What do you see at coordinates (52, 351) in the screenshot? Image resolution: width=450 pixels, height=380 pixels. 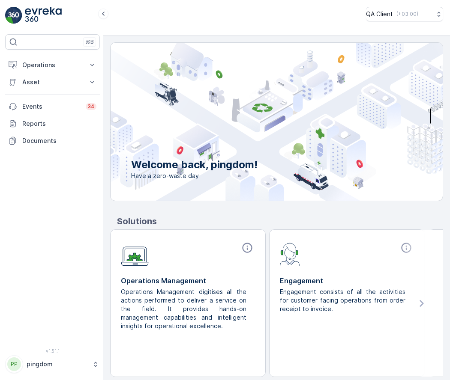 I see `span: v 1.51.1` at bounding box center [52, 351].